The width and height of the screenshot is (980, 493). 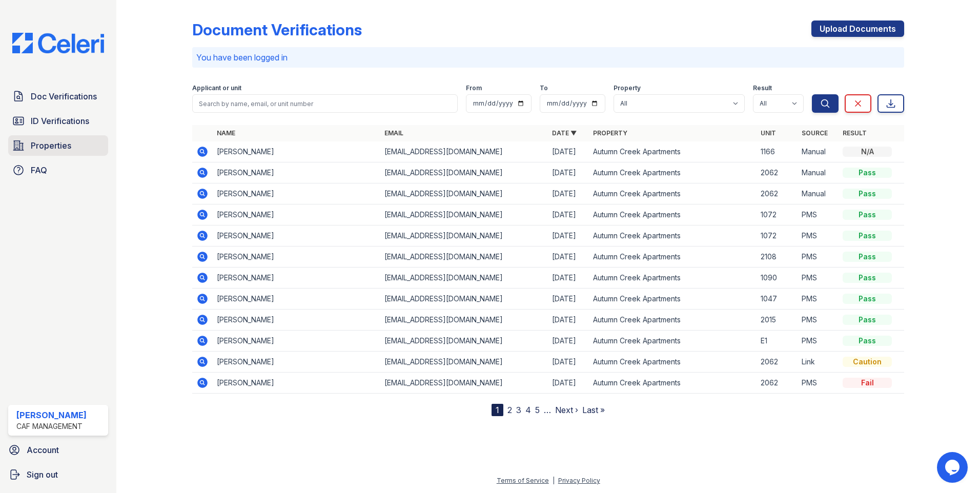 I want to click on a: 4, so click(x=527, y=410).